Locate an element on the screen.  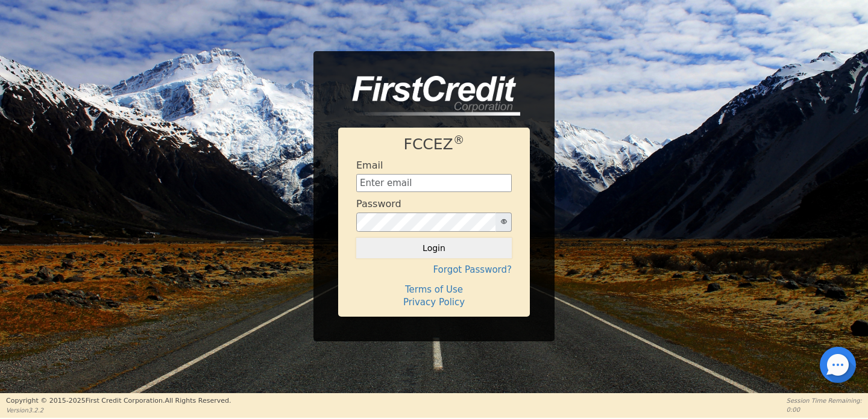
input: Enter email is located at coordinates (434, 183).